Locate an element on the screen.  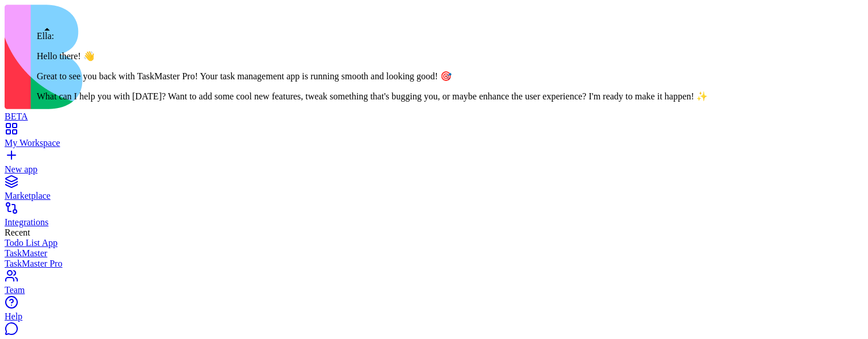
div: My Workspace is located at coordinates (434, 143).